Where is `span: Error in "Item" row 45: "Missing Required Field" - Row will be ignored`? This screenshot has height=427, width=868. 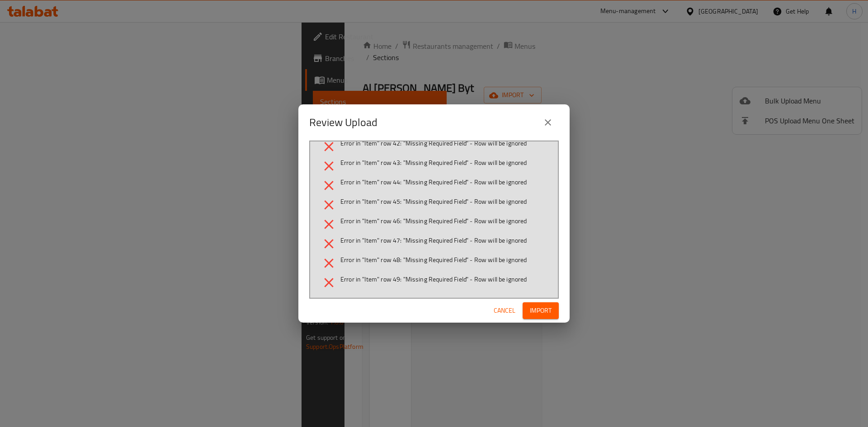 span: Error in "Item" row 45: "Missing Required Field" - Row will be ignored is located at coordinates (433, 202).